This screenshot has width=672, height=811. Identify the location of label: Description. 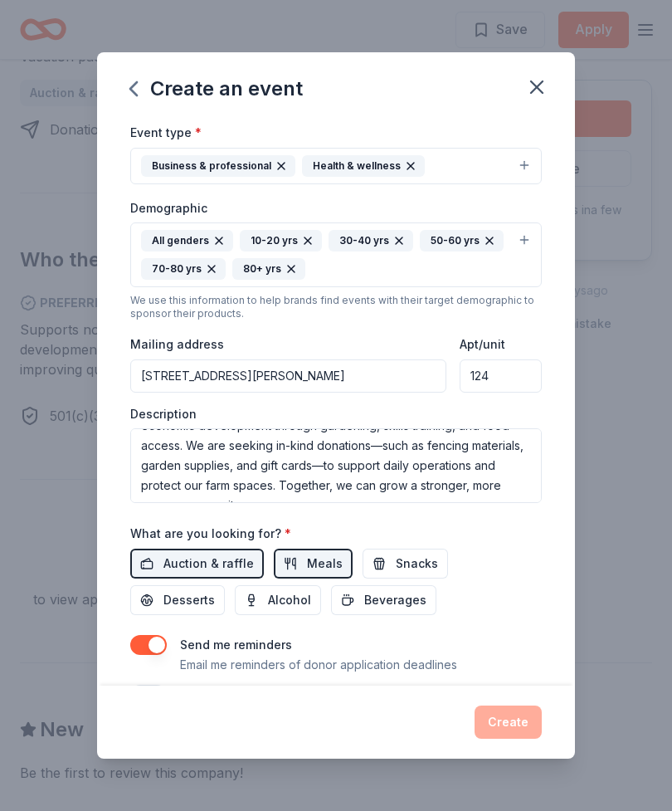
(164, 414).